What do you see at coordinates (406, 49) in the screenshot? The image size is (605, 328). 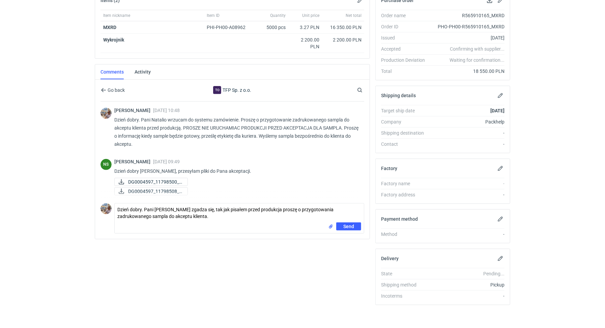 I see `div: Accepted` at bounding box center [406, 49].